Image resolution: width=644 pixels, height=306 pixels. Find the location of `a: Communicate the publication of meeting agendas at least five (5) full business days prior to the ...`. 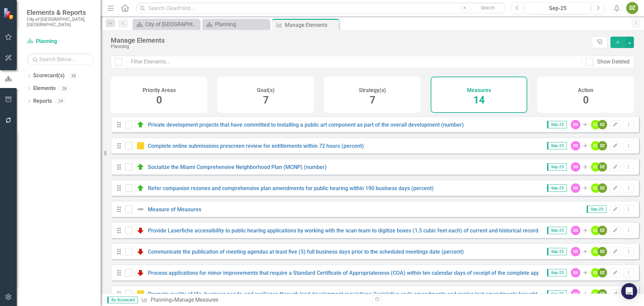

a: Communicate the publication of meeting agendas at least five (5) full business days prior to the ... is located at coordinates (306, 251).